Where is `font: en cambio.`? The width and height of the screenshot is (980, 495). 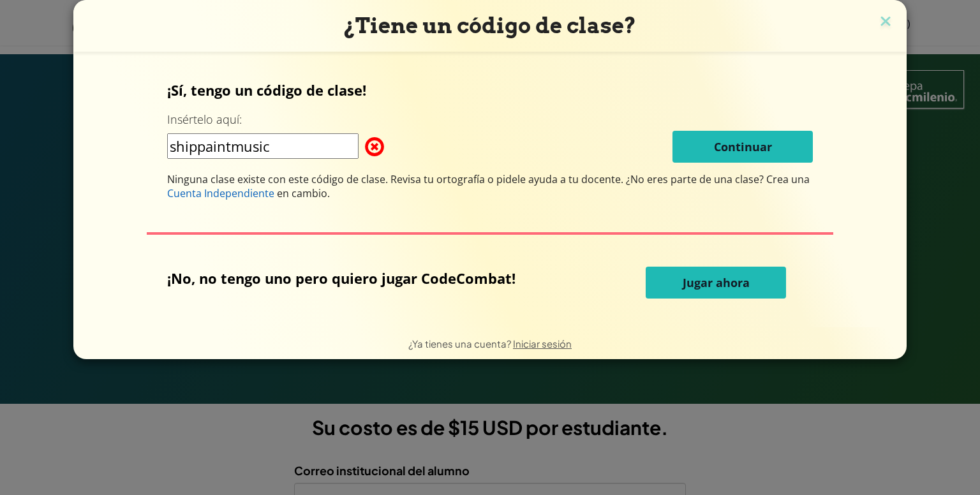 font: en cambio. is located at coordinates (303, 193).